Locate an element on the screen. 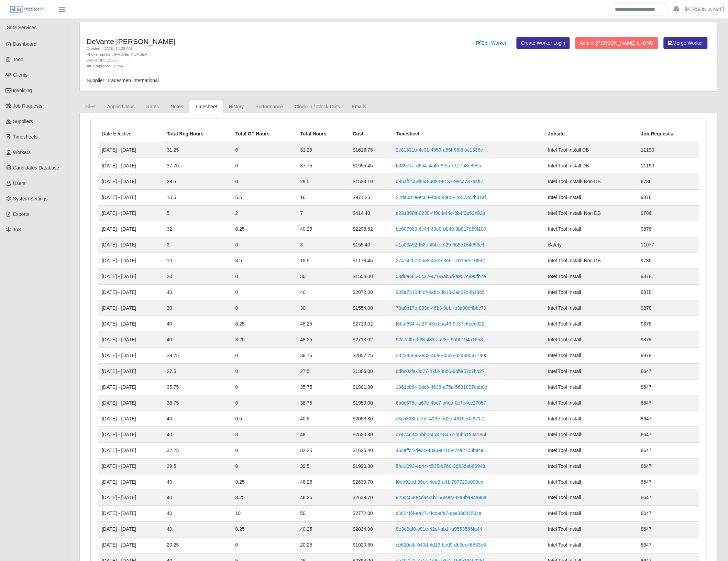  input: Search is located at coordinates (640, 9).